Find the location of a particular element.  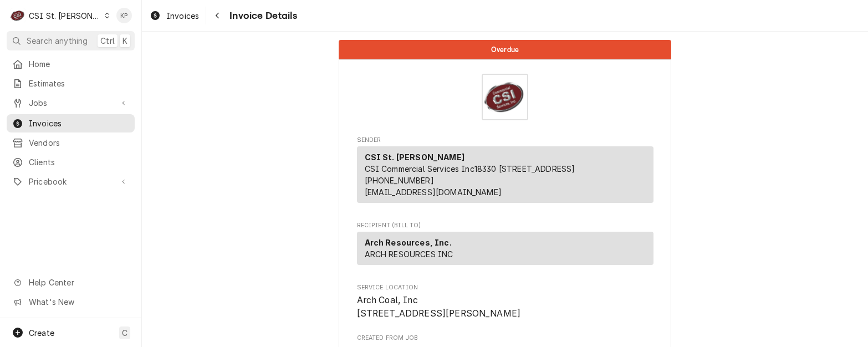

span: Jobs is located at coordinates (71, 103).